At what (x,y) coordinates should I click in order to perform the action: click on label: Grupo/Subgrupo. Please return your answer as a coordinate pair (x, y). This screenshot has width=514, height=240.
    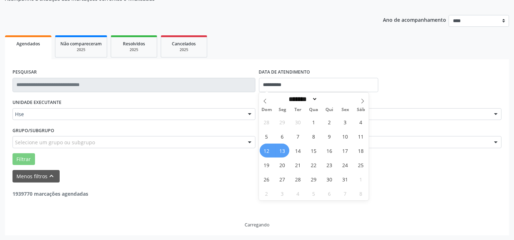
    Looking at the image, I should click on (33, 130).